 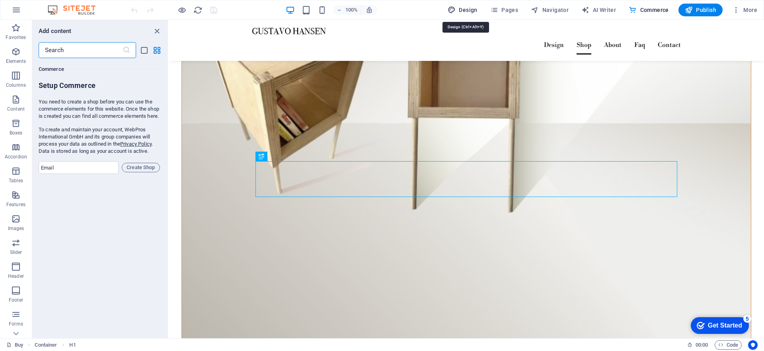 I want to click on p: Content, so click(x=16, y=109).